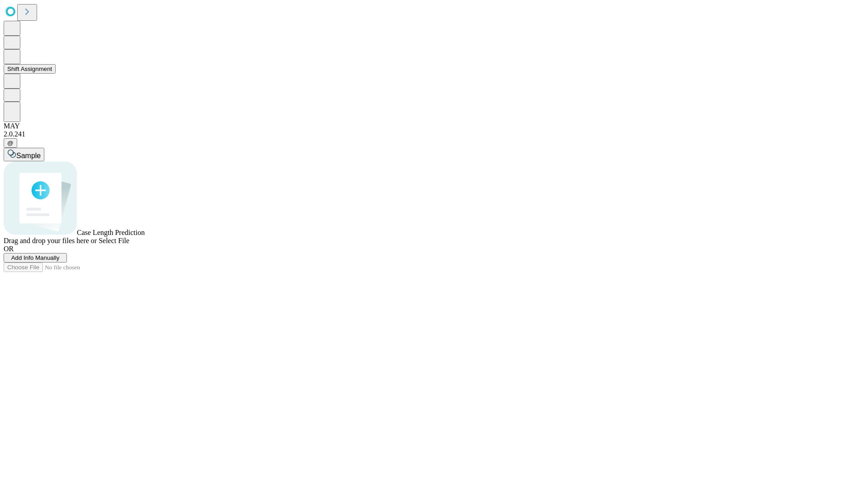 Image resolution: width=868 pixels, height=488 pixels. Describe the element at coordinates (35, 258) in the screenshot. I see `button: Add Info Manually` at that location.